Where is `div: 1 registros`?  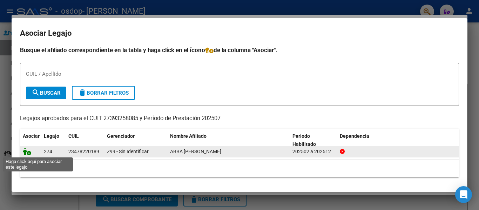 div: 1 registros is located at coordinates (240, 169).